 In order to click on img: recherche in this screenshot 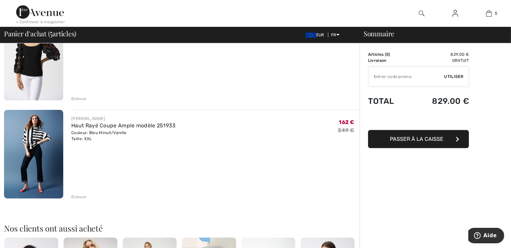, I will do `click(422, 13)`.